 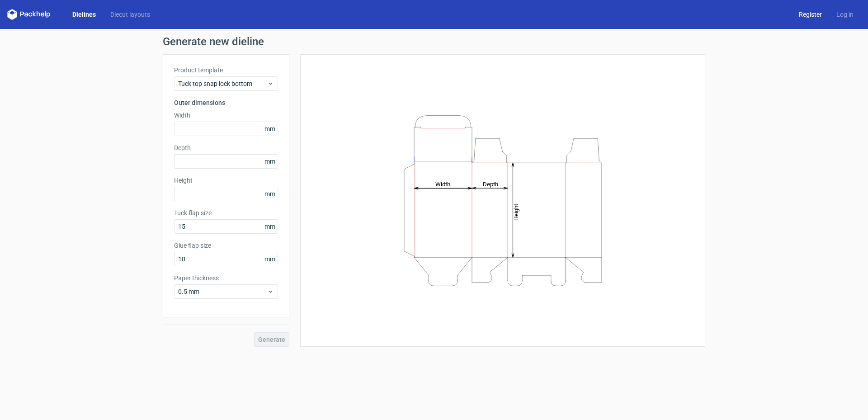 What do you see at coordinates (810, 14) in the screenshot?
I see `a: Register` at bounding box center [810, 14].